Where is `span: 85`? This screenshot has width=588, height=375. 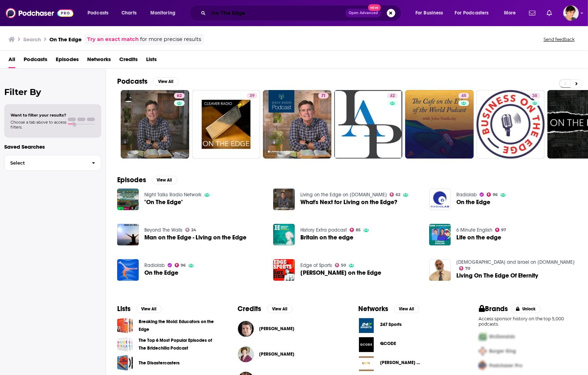 span: 85 is located at coordinates (358, 230).